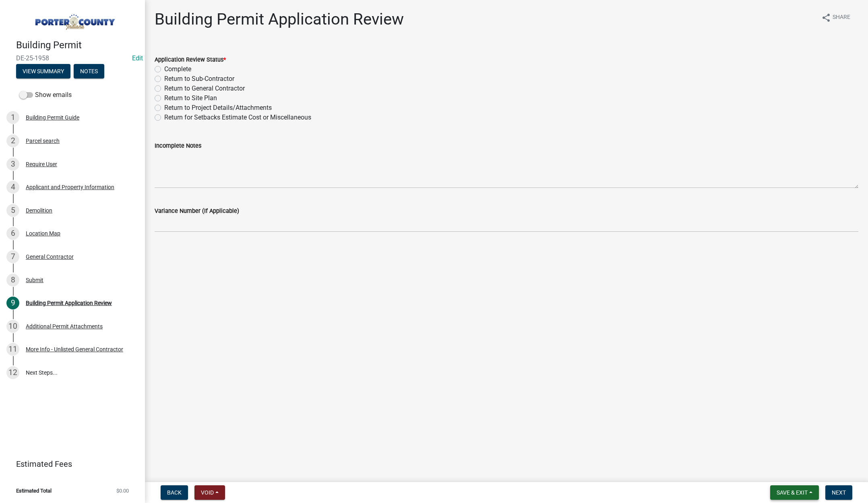  Describe the element at coordinates (13, 187) in the screenshot. I see `div: 4` at that location.